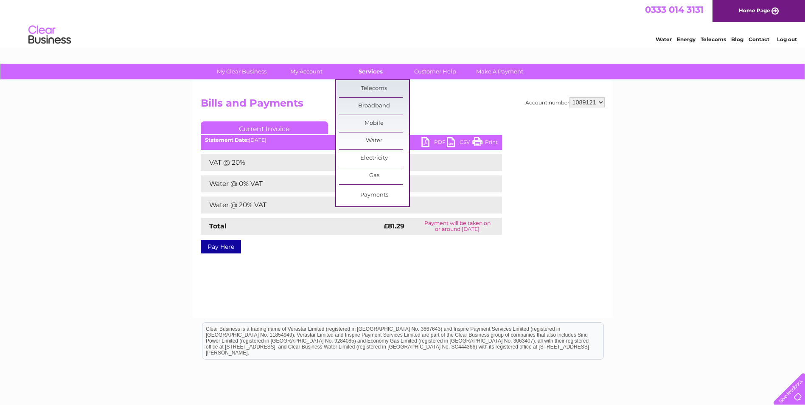 This screenshot has width=805, height=405. Describe the element at coordinates (787, 39) in the screenshot. I see `a: Log out` at that location.